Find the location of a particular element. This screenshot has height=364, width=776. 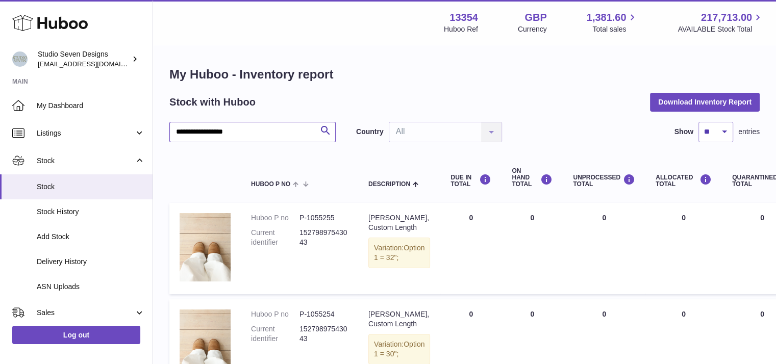

strong: 13354 is located at coordinates (464, 17).